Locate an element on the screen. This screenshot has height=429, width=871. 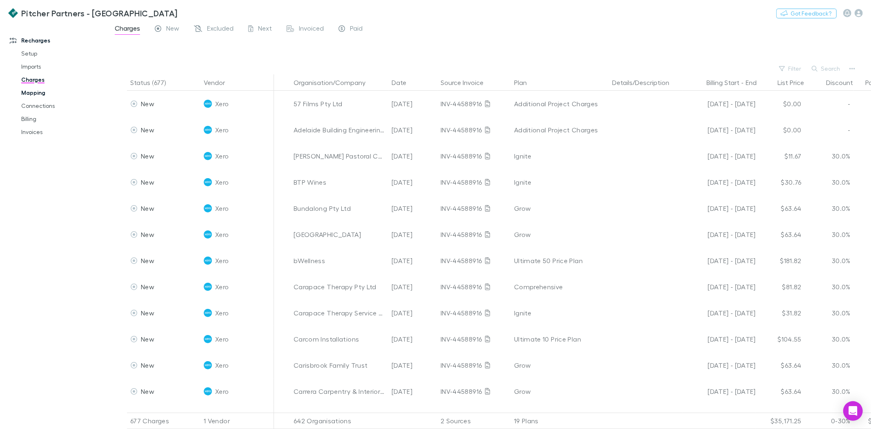
div: $35,171.25 is located at coordinates (780, 420).